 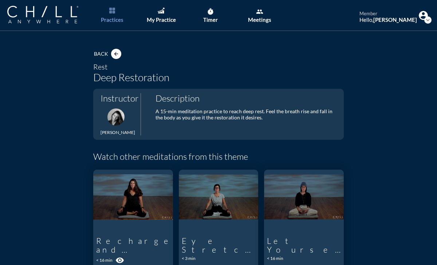 I want to click on img: Company Logo, so click(x=43, y=15).